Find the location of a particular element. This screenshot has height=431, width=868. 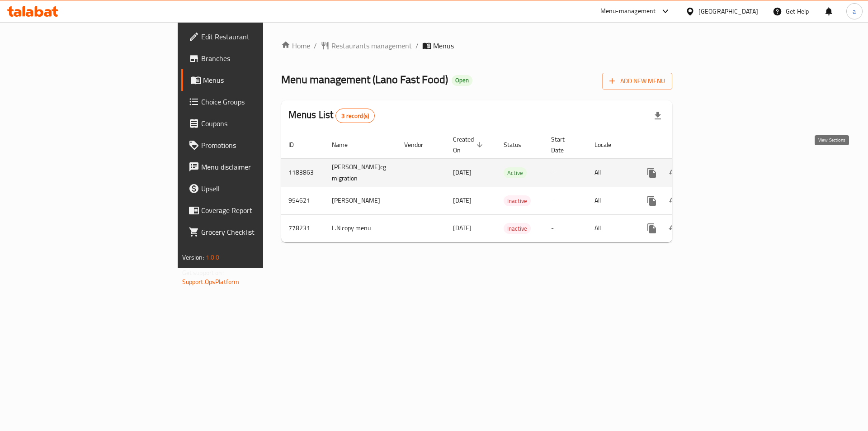

span: Menu management ( Lano Fast Food ) is located at coordinates (364, 79).